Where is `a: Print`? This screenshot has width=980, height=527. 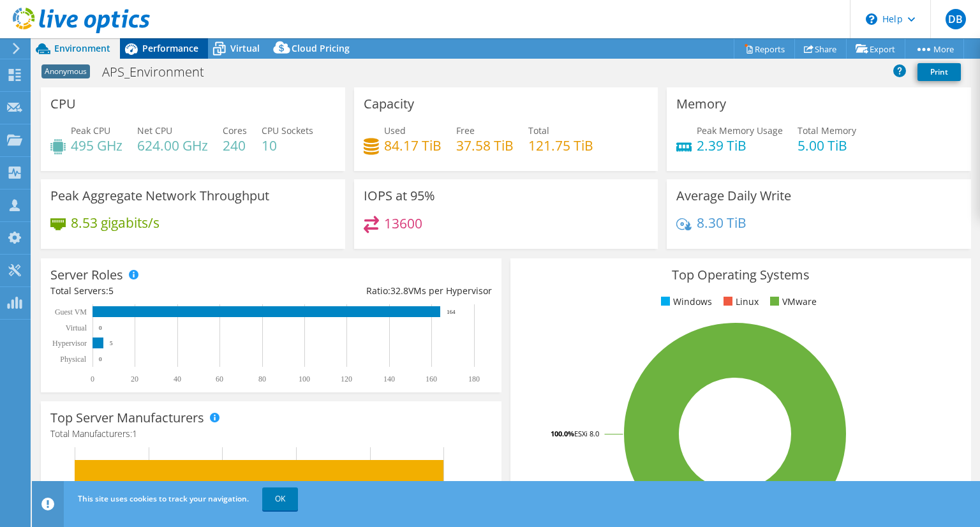
a: Print is located at coordinates (939, 72).